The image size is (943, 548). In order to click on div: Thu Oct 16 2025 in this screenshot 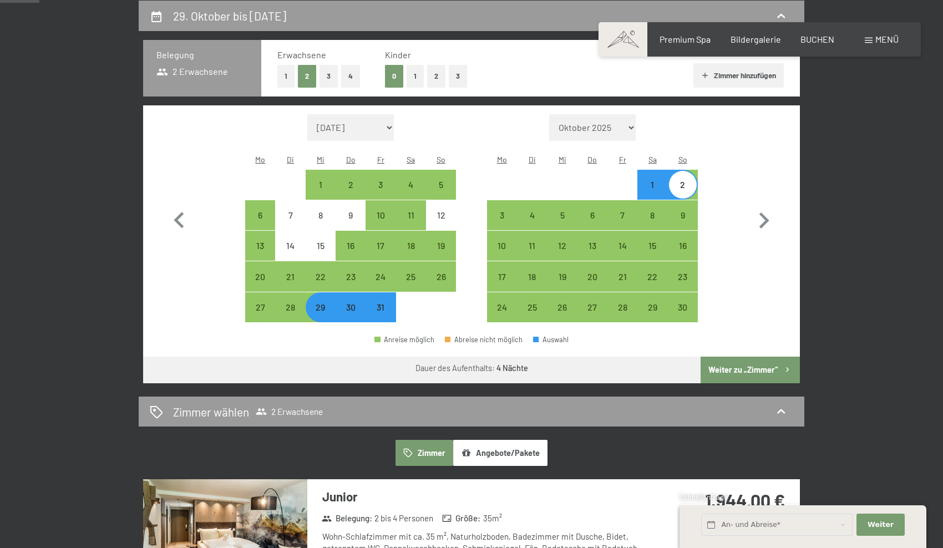, I will do `click(351, 246)`.